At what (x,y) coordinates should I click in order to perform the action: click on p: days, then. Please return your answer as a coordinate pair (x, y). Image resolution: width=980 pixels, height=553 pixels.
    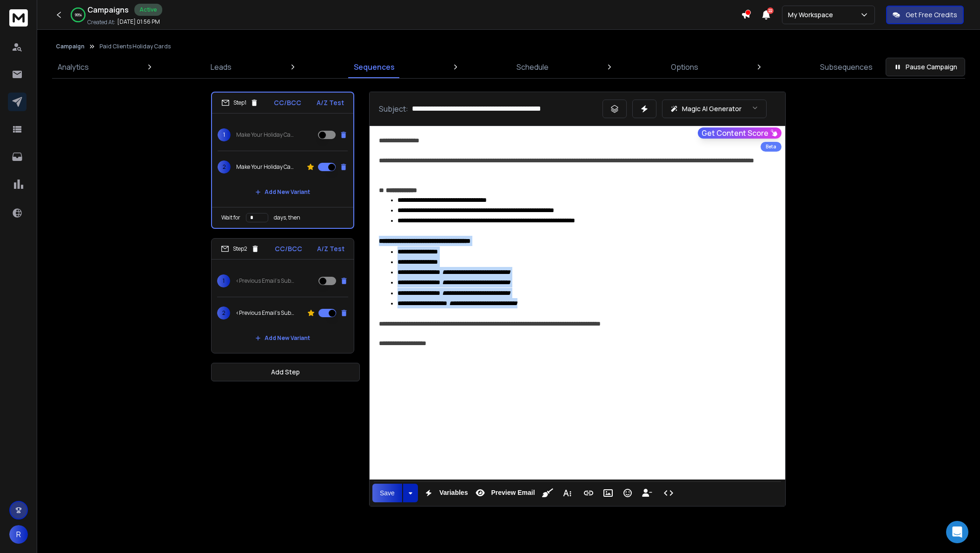
    Looking at the image, I should click on (287, 218).